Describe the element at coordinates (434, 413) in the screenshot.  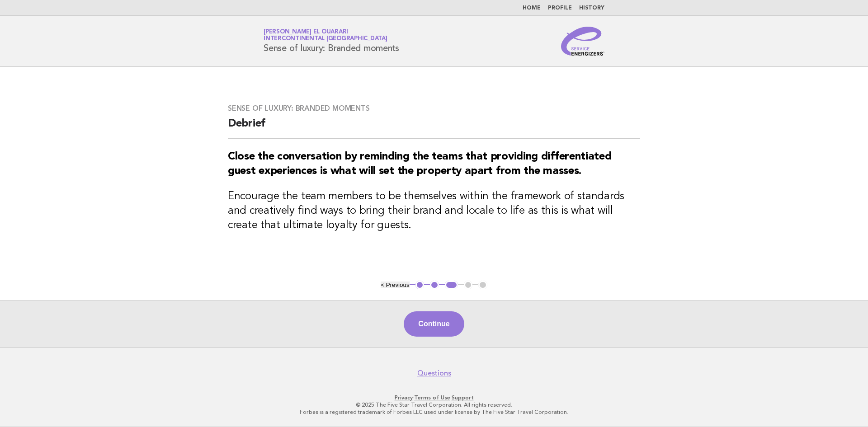
I see `p: Forbes is a registered trademark of Forbes LLC used under license by The Five Star Travel Corpora...` at that location.